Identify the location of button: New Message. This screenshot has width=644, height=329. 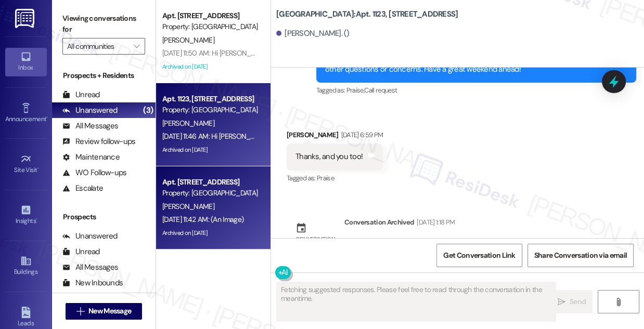
(104, 312).